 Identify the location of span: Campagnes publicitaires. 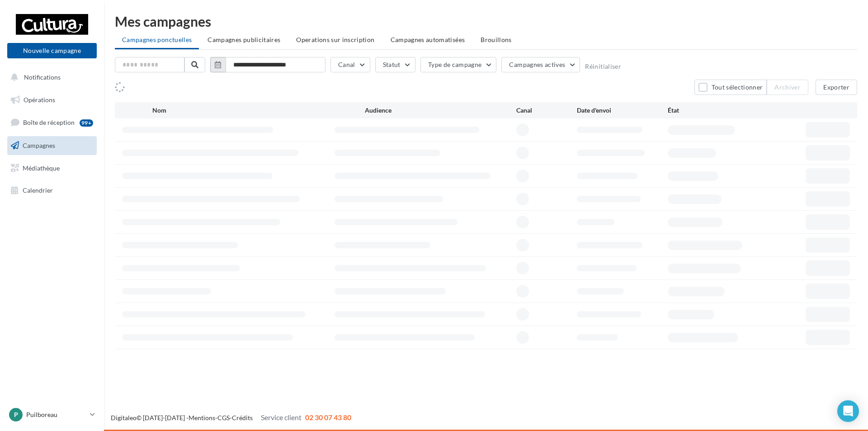
(244, 40).